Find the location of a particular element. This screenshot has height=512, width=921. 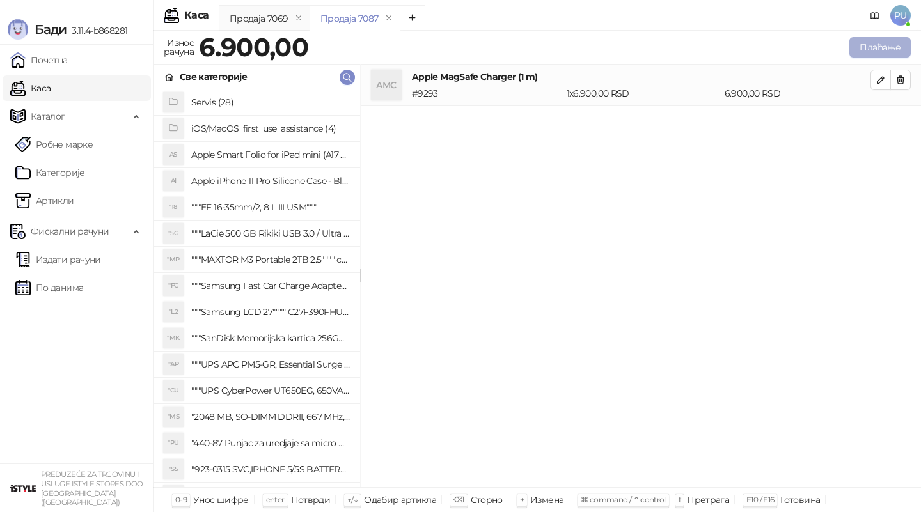

span: 0-9 is located at coordinates (181, 499).